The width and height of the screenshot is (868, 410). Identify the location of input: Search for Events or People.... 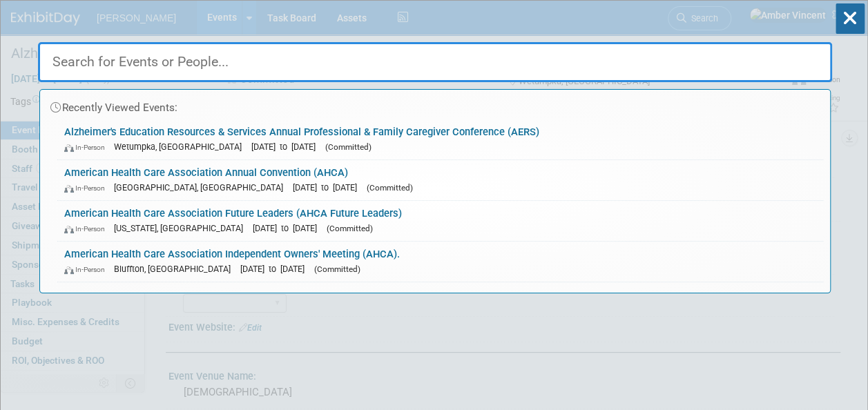
(435, 62).